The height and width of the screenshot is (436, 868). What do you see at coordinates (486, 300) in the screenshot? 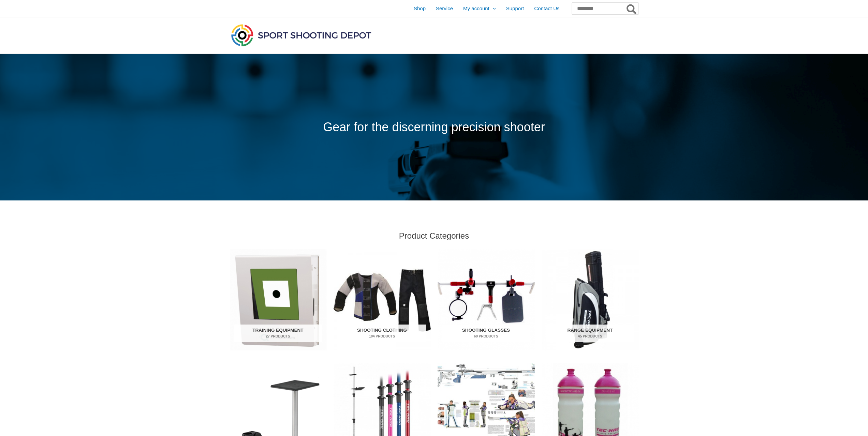
I see `img: Shooting Glasses` at bounding box center [486, 300].